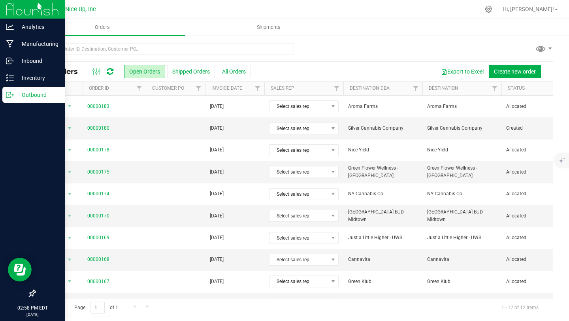 Image resolution: width=569 pixels, height=321 pixels. What do you see at coordinates (168, 88) in the screenshot?
I see `a: Customer PO` at bounding box center [168, 88].